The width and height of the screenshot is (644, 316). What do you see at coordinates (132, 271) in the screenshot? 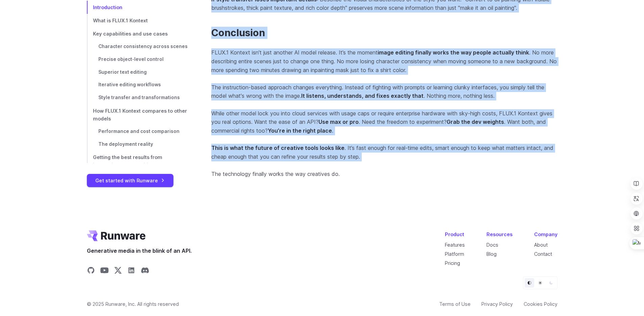
I see `a: Share on LinkedIn` at bounding box center [132, 271].